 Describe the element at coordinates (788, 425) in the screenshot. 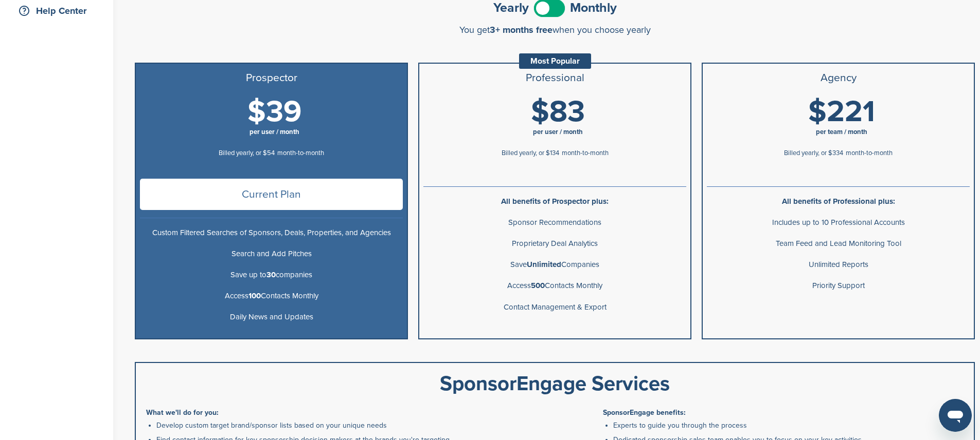

I see `li: Experts to guide you through the process` at that location.